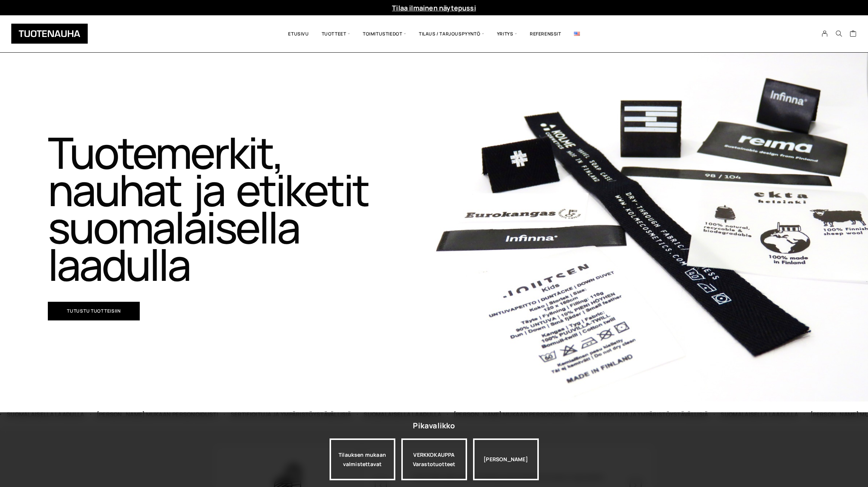 The width and height of the screenshot is (868, 487). What do you see at coordinates (49, 33) in the screenshot?
I see `img: Tuotenauha Oy` at bounding box center [49, 33].